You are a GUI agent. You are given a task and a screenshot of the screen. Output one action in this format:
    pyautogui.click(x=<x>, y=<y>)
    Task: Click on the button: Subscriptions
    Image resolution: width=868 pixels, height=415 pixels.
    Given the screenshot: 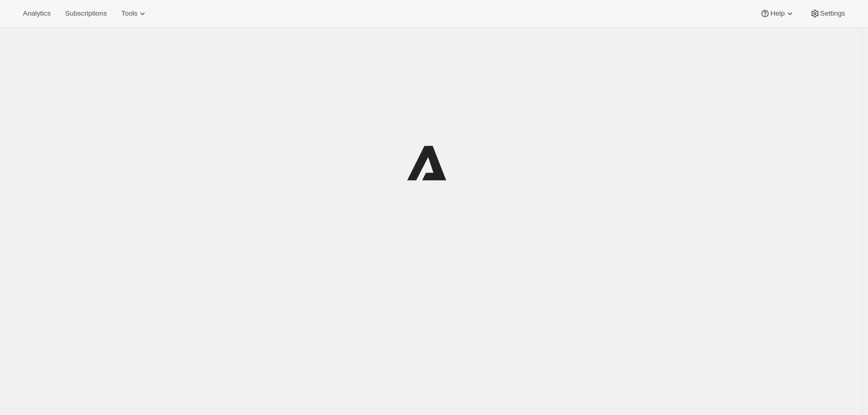 What is the action you would take?
    pyautogui.click(x=85, y=14)
    